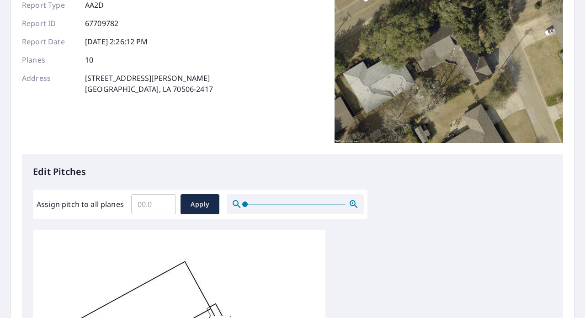 This screenshot has width=585, height=318. What do you see at coordinates (49, 60) in the screenshot?
I see `p: Planes` at bounding box center [49, 60].